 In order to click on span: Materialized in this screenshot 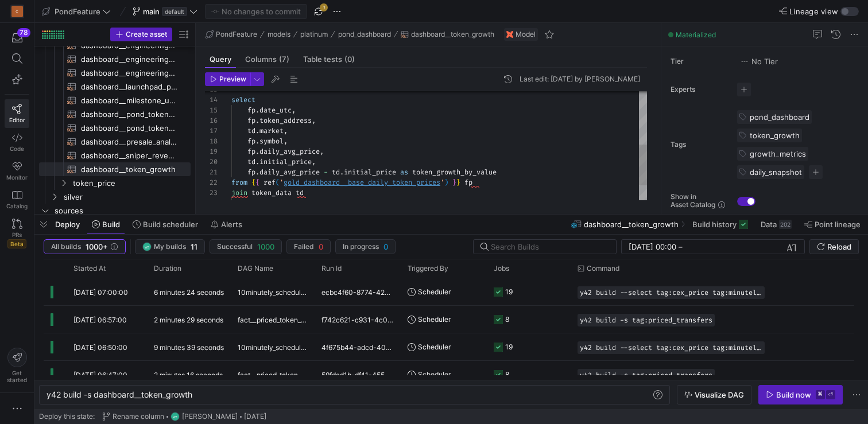, I will do `click(695, 34)`.